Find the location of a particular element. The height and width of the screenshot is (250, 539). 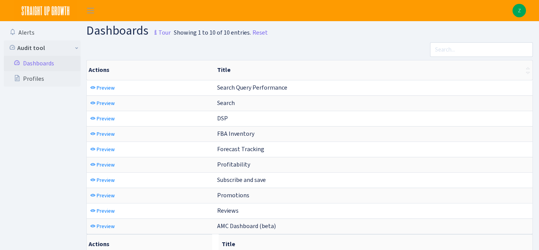

a: Dashboards is located at coordinates (42, 63).